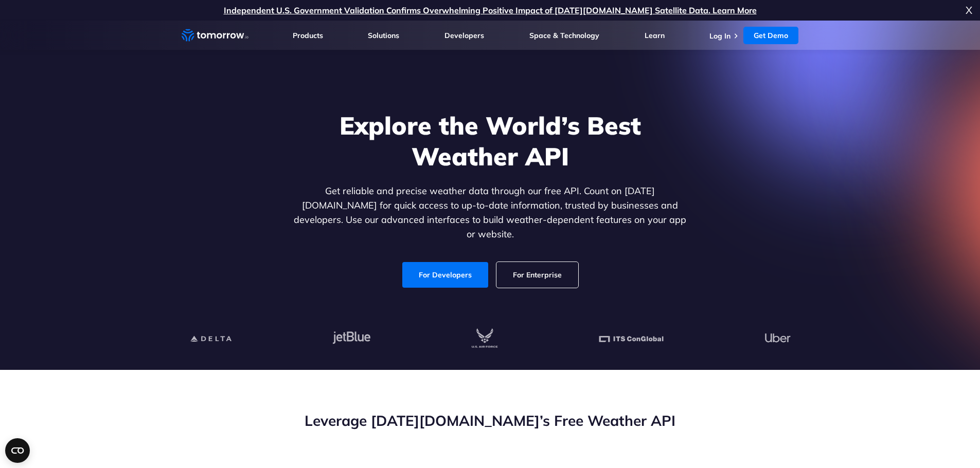 The width and height of the screenshot is (980, 468). I want to click on a: Learn, so click(654, 36).